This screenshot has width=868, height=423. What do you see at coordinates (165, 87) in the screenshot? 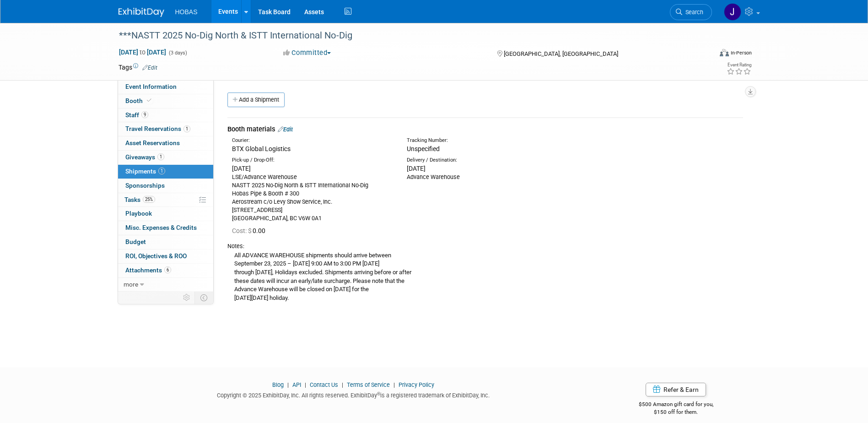
I see `a: Event Information` at bounding box center [165, 87].